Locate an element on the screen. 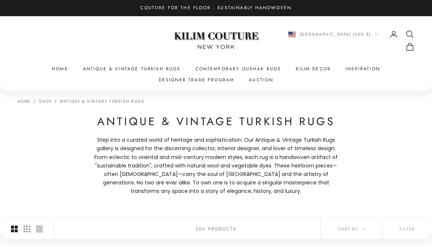 The height and width of the screenshot is (247, 432). h1: Antique & Vintage Turkish Rugs is located at coordinates (216, 122).